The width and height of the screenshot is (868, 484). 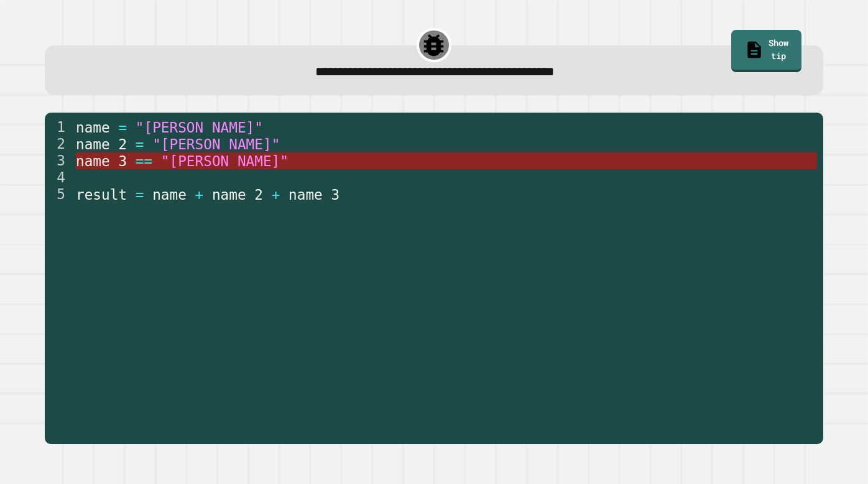 I want to click on span: result, so click(x=101, y=195).